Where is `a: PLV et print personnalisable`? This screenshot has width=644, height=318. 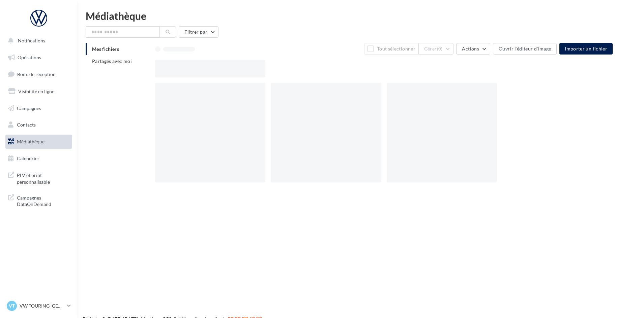
a: PLV et print personnalisable is located at coordinates (39, 178).